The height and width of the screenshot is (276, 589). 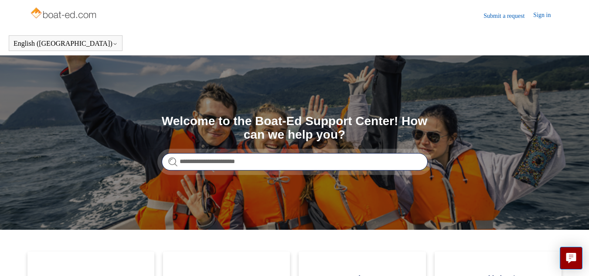 What do you see at coordinates (64, 14) in the screenshot?
I see `img: Boat-Ed Help Center home page` at bounding box center [64, 14].